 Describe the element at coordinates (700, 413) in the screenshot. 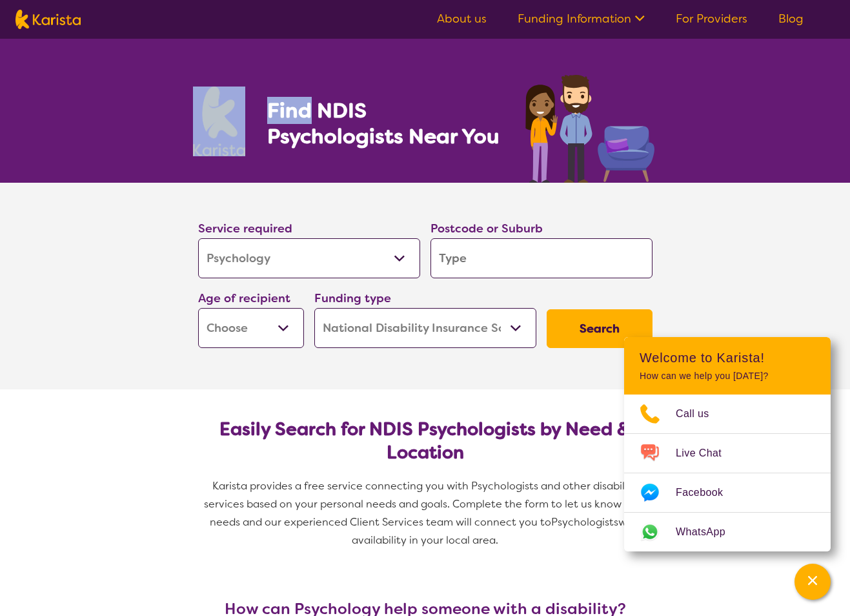

I see `span: Call us` at that location.